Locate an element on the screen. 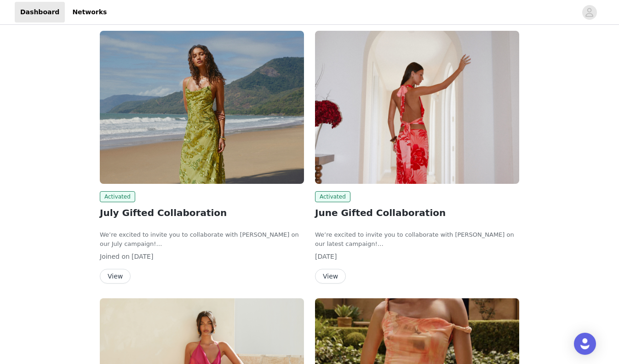 The image size is (619, 364). a: Networks is located at coordinates (89, 12).